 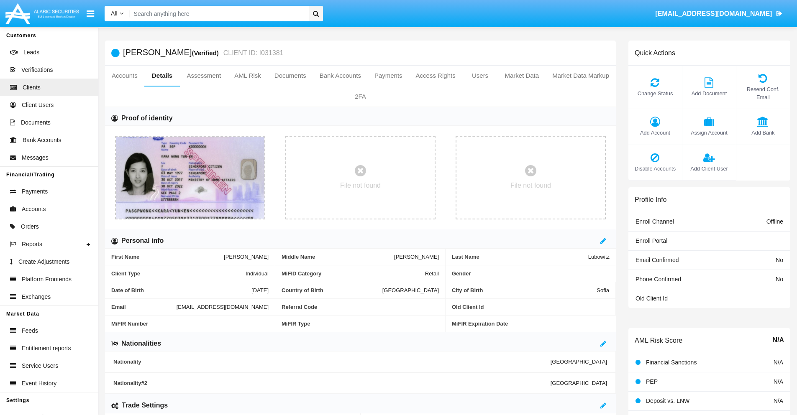 I want to click on span: Enroll Channel, so click(x=654, y=222).